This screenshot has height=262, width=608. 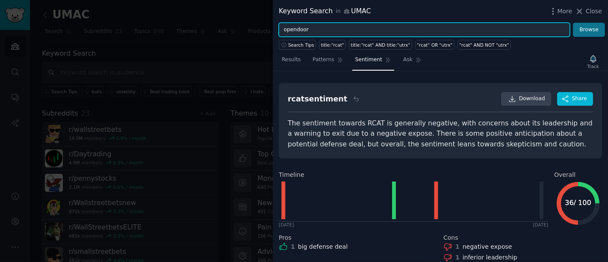 I want to click on span: Share, so click(x=579, y=99).